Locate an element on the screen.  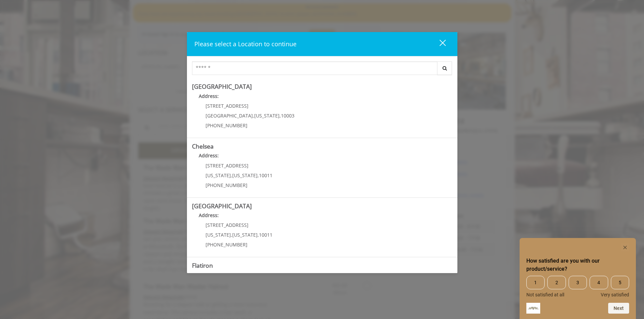
b: Chelsea is located at coordinates (203, 146).